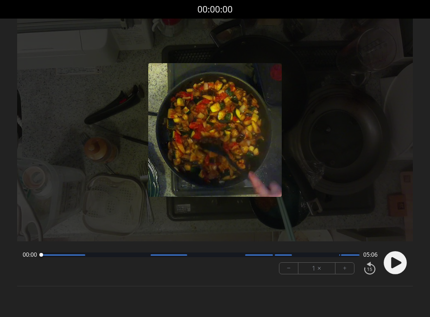 This screenshot has width=430, height=317. What do you see at coordinates (215, 9) in the screenshot?
I see `a: 00:00:00` at bounding box center [215, 9].